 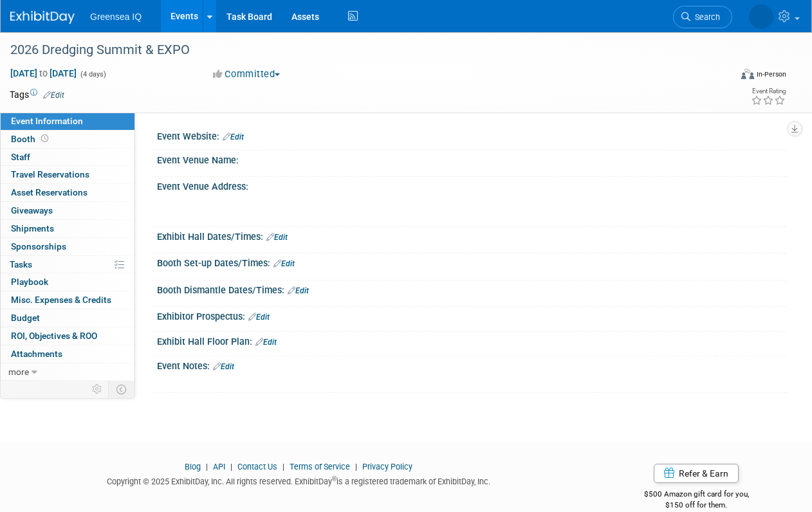 What do you see at coordinates (37, 94) in the screenshot?
I see `td: Tags` at bounding box center [37, 94].